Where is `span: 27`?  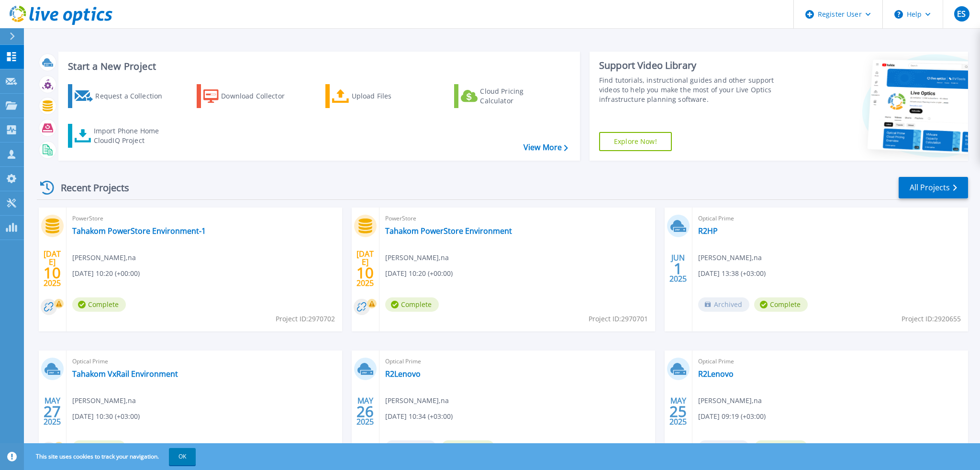
span: 27 is located at coordinates (52, 411).